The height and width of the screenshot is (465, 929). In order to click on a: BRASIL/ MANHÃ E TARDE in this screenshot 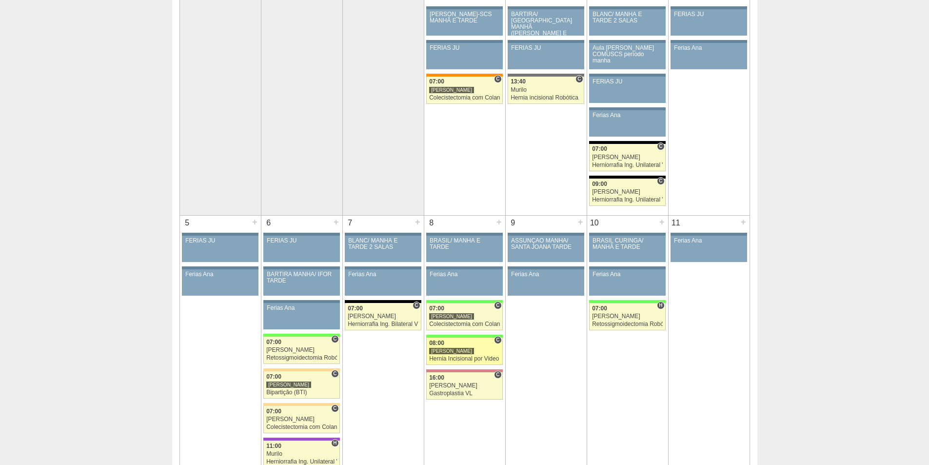, I will do `click(464, 249)`.